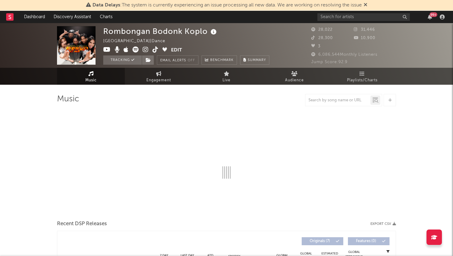 The image size is (453, 256). Describe the element at coordinates (383, 224) in the screenshot. I see `button: Export CSV` at that location.